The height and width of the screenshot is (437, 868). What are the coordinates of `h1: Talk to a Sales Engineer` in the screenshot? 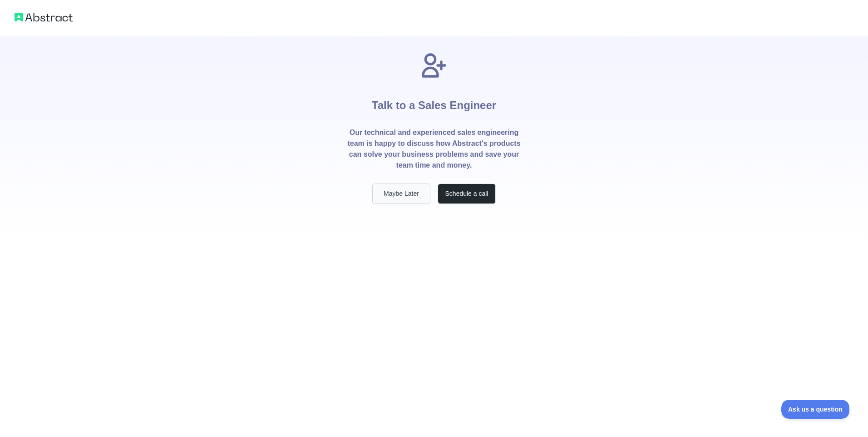 It's located at (434, 104).